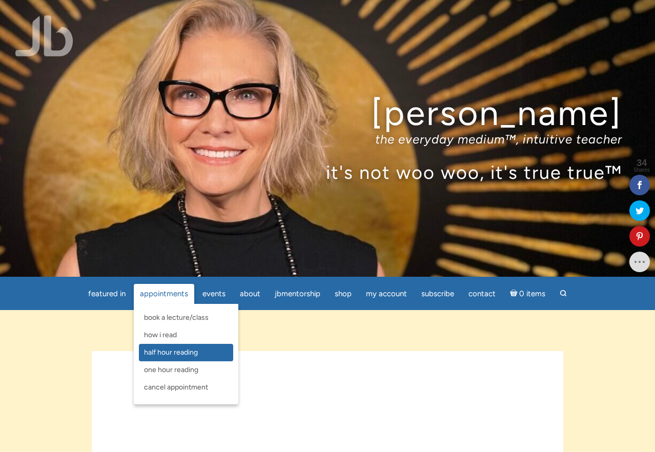 The image size is (655, 452). I want to click on span: Subscribe, so click(438, 294).